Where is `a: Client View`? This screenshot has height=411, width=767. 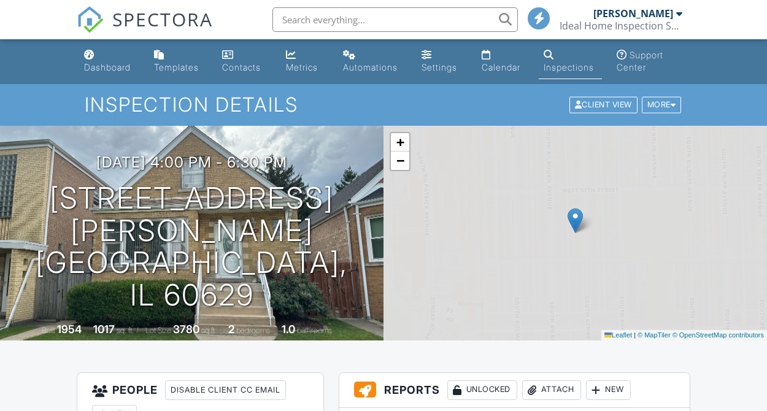
a: Client View is located at coordinates (604, 104).